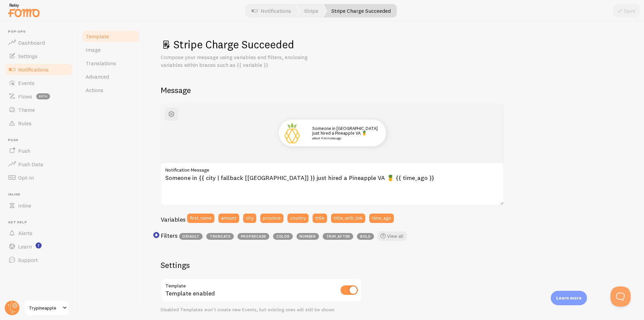 The width and height of the screenshot is (644, 320). I want to click on a: Push Data, so click(39, 164).